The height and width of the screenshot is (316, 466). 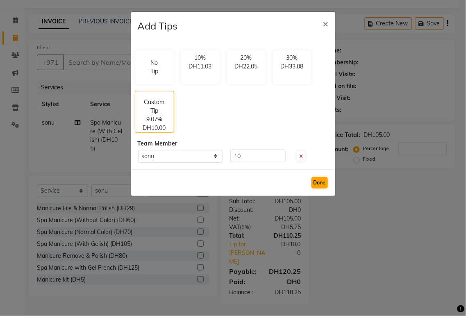 What do you see at coordinates (158, 26) in the screenshot?
I see `h4: Add Tips` at bounding box center [158, 26].